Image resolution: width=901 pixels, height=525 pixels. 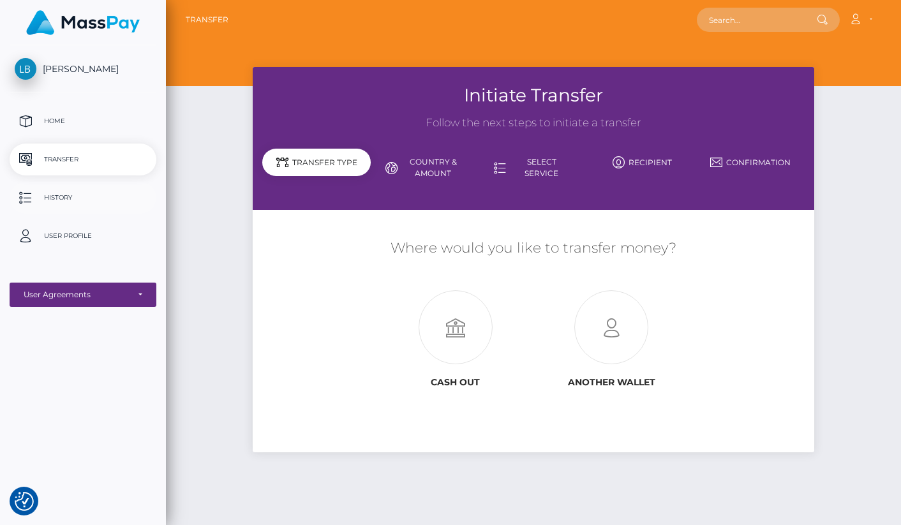 What do you see at coordinates (316, 162) in the screenshot?
I see `div: Transfer Type` at bounding box center [316, 162].